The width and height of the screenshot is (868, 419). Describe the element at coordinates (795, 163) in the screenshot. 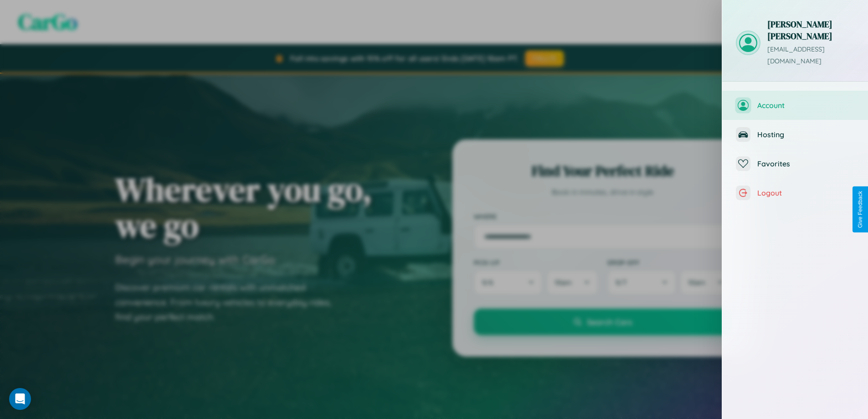

I see `button: Favorites` at that location.